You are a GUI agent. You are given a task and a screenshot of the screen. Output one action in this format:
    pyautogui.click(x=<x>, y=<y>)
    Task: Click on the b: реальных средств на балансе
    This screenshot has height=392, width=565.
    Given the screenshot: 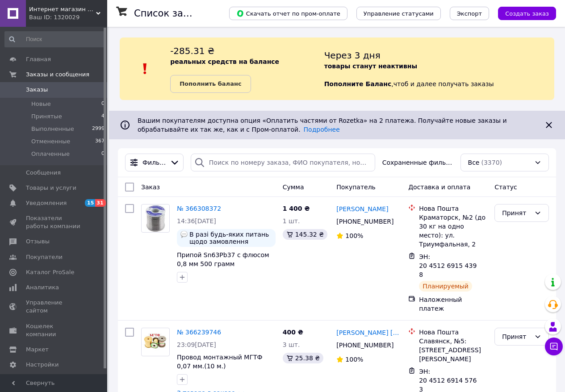 What is the action you would take?
    pyautogui.click(x=225, y=62)
    